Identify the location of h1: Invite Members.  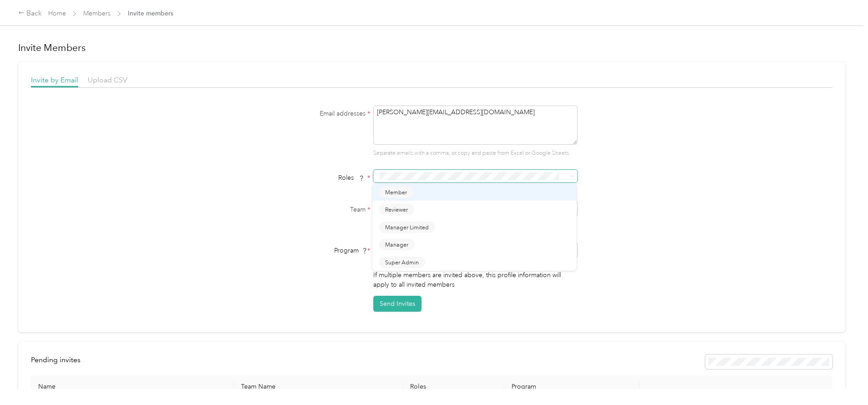
(432, 48).